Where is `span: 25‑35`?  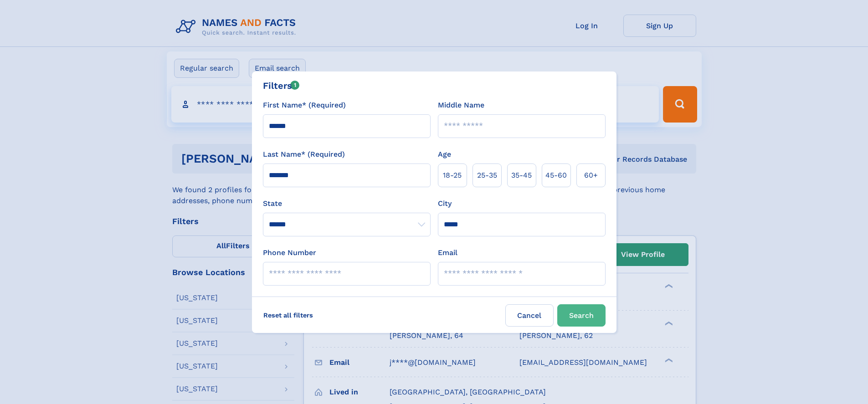 span: 25‑35 is located at coordinates (487, 175).